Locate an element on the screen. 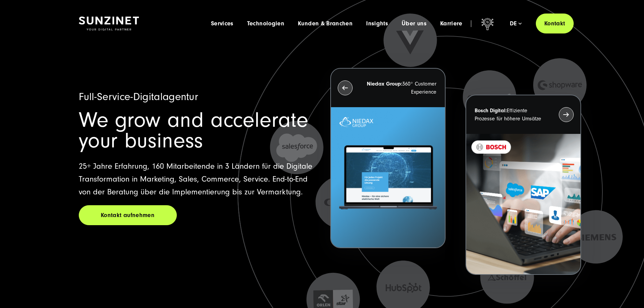  p: 360° Customer Experience is located at coordinates (400, 88).